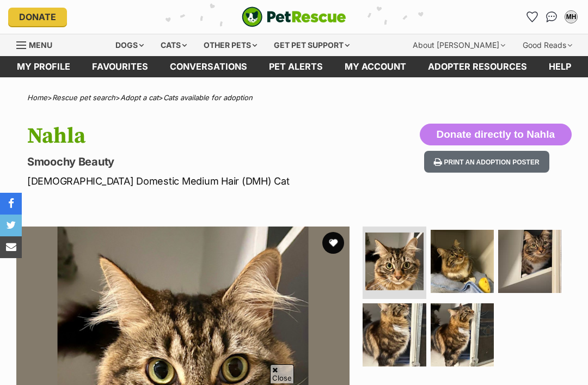  I want to click on a: PetRescue, so click(294, 17).